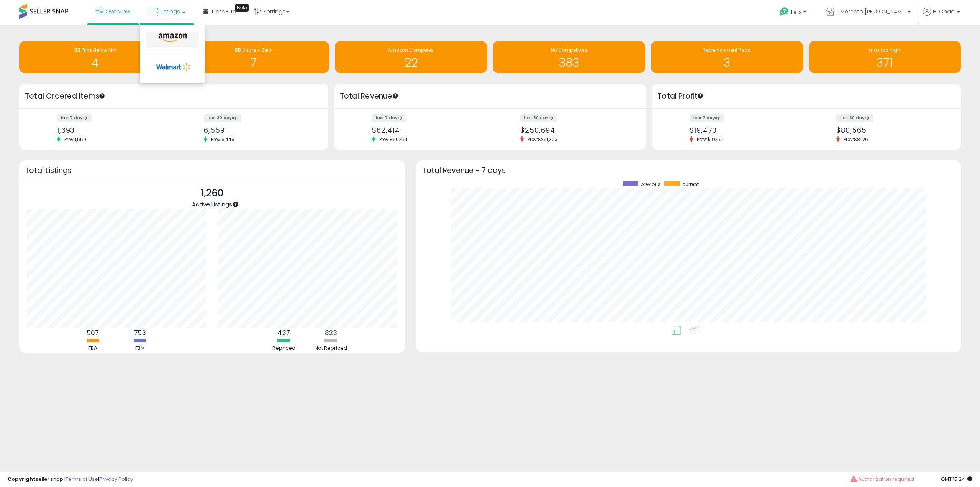 The image size is (980, 487). Describe the element at coordinates (212, 193) in the screenshot. I see `p: 1,260` at that location.